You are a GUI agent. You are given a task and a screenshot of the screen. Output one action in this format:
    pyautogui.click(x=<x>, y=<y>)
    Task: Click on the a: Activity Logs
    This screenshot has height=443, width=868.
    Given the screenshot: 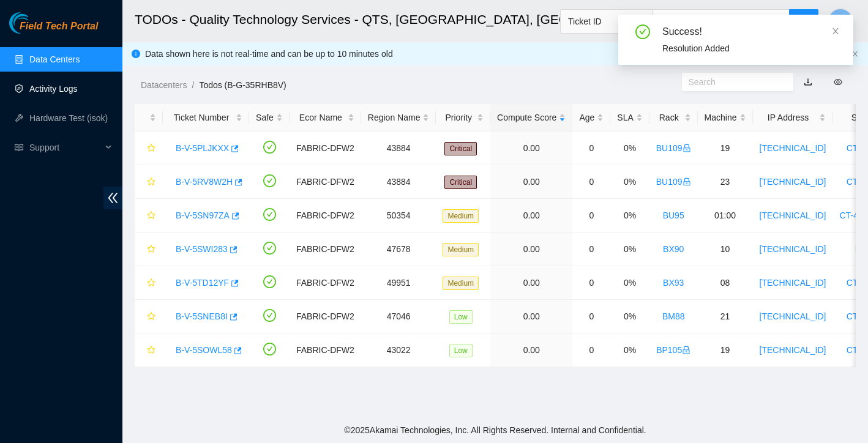 What is the action you would take?
    pyautogui.click(x=54, y=88)
    